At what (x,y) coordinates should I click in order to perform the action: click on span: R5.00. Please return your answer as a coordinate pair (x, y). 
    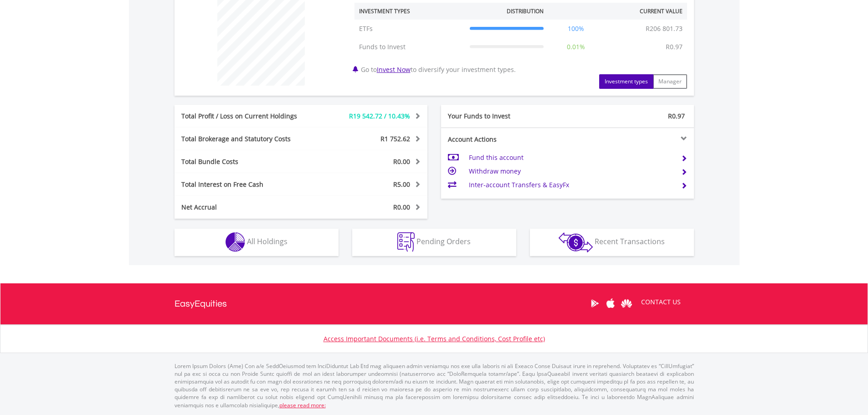
    Looking at the image, I should click on (401, 184).